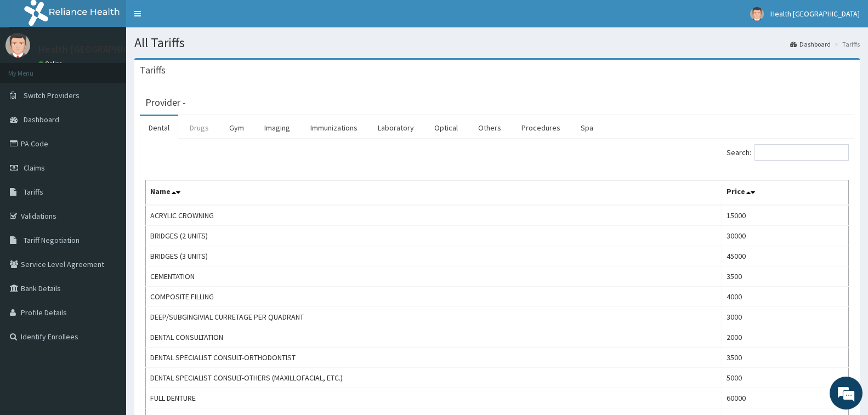 The height and width of the screenshot is (415, 868). I want to click on span: Dashboard, so click(41, 119).